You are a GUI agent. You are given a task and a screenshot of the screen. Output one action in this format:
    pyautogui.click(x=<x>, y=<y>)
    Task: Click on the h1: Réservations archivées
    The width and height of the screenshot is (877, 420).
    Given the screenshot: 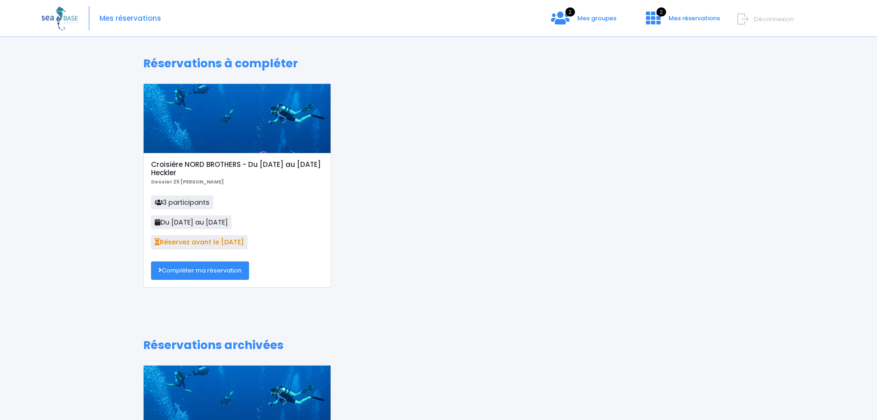 What is the action you would take?
    pyautogui.click(x=438, y=345)
    